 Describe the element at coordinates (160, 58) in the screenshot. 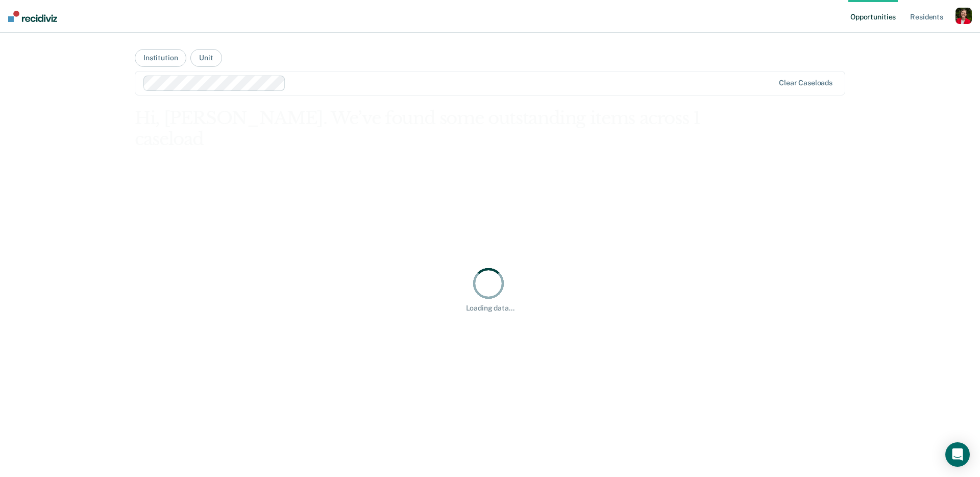

I see `button: Institution` at that location.